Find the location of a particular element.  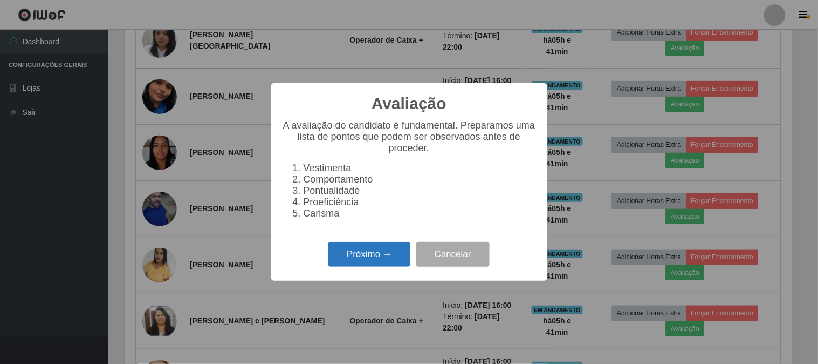

li: Comportamento is located at coordinates (420, 179).